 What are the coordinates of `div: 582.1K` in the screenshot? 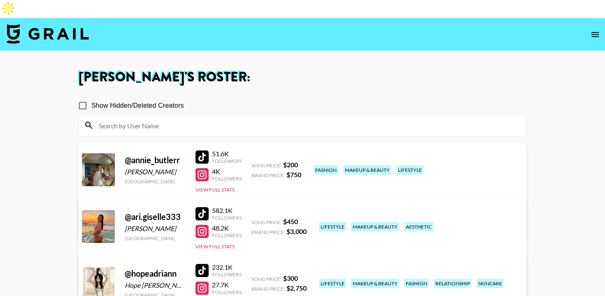 It's located at (227, 211).